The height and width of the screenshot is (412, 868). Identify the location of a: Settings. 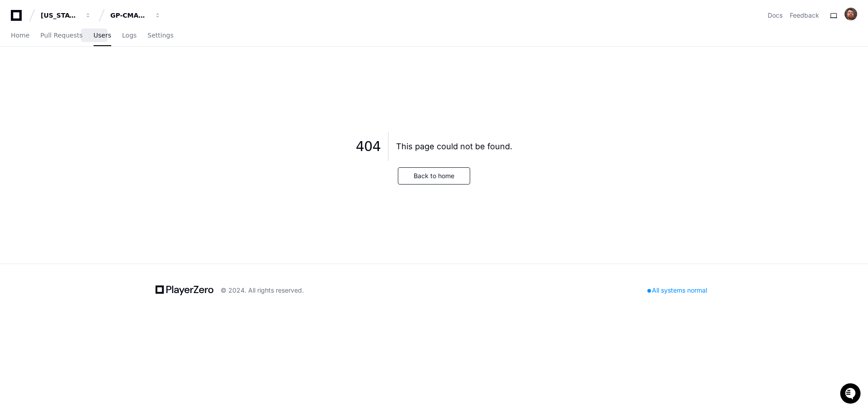
(160, 36).